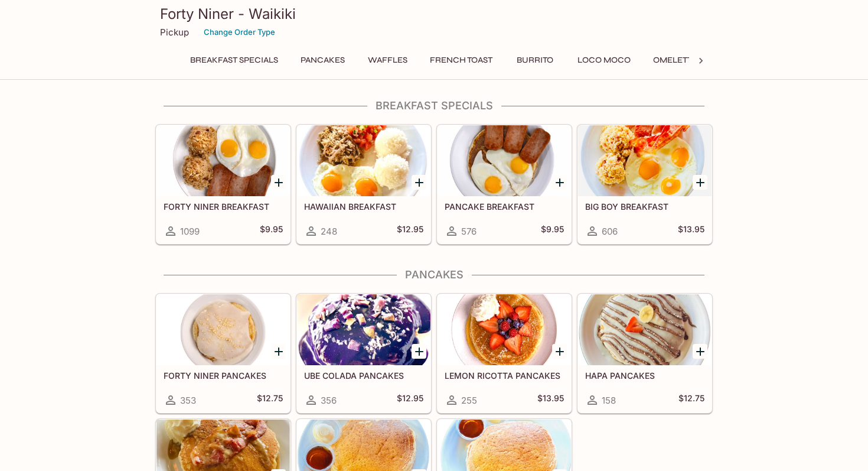 The width and height of the screenshot is (868, 471). What do you see at coordinates (645, 161) in the screenshot?
I see `div: BIG BOY BREAKFAST` at bounding box center [645, 161].